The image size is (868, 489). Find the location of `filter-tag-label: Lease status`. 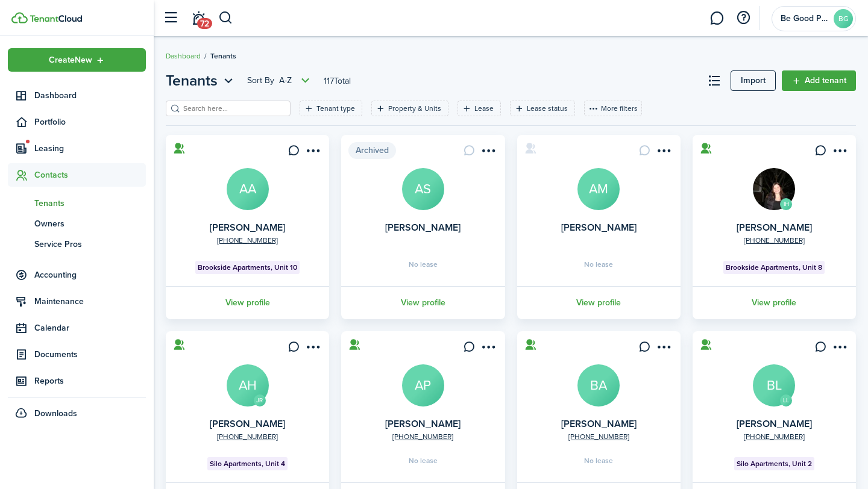

filter-tag-label: Lease status is located at coordinates (548, 108).